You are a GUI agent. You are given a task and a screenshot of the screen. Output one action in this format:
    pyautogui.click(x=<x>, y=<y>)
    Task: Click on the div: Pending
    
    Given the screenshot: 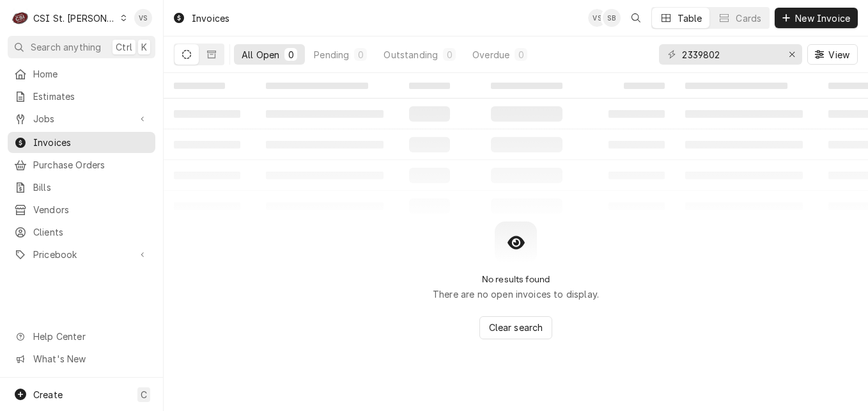 What is the action you would take?
    pyautogui.click(x=331, y=55)
    